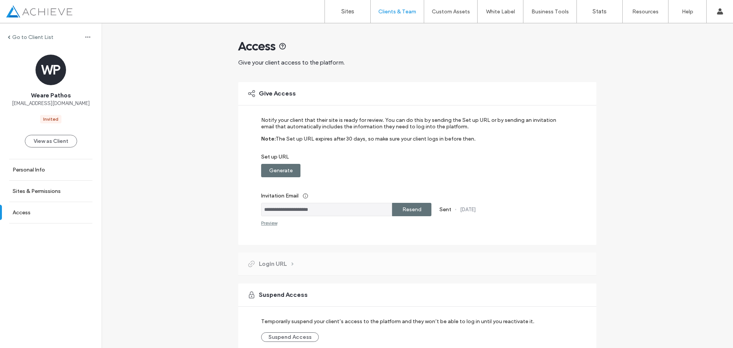 The image size is (733, 348). Describe the element at coordinates (277, 93) in the screenshot. I see `span: Give Access` at that location.